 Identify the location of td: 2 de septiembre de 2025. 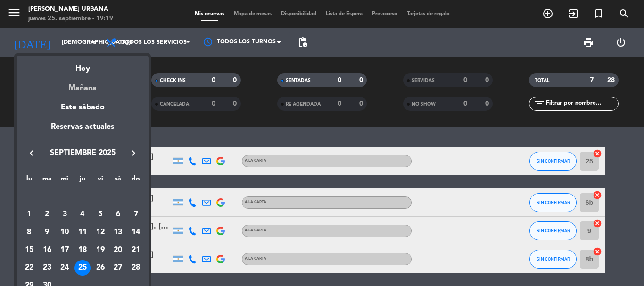
(47, 215).